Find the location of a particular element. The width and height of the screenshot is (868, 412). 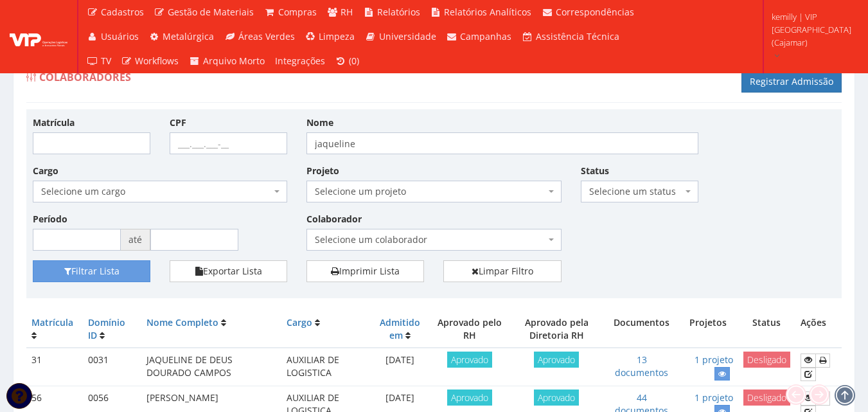

a: Nome Completo is located at coordinates (182, 322).